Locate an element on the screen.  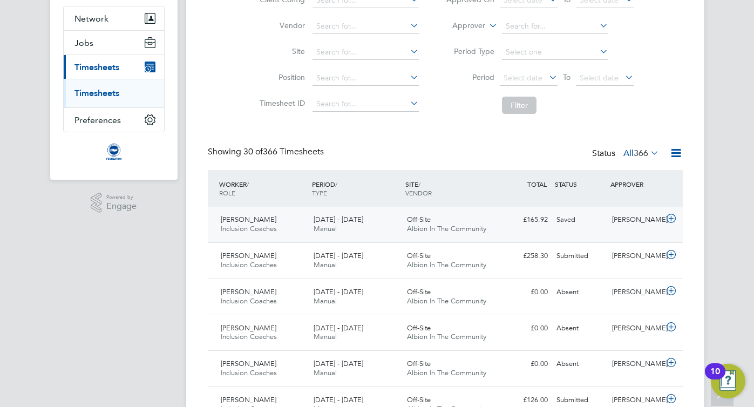
div: WORKER is located at coordinates (263, 188).